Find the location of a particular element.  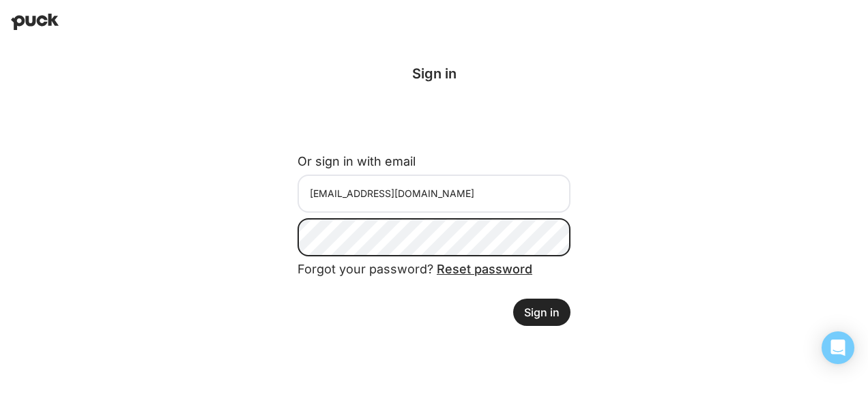

div: Open Intercom Messenger is located at coordinates (837, 348).